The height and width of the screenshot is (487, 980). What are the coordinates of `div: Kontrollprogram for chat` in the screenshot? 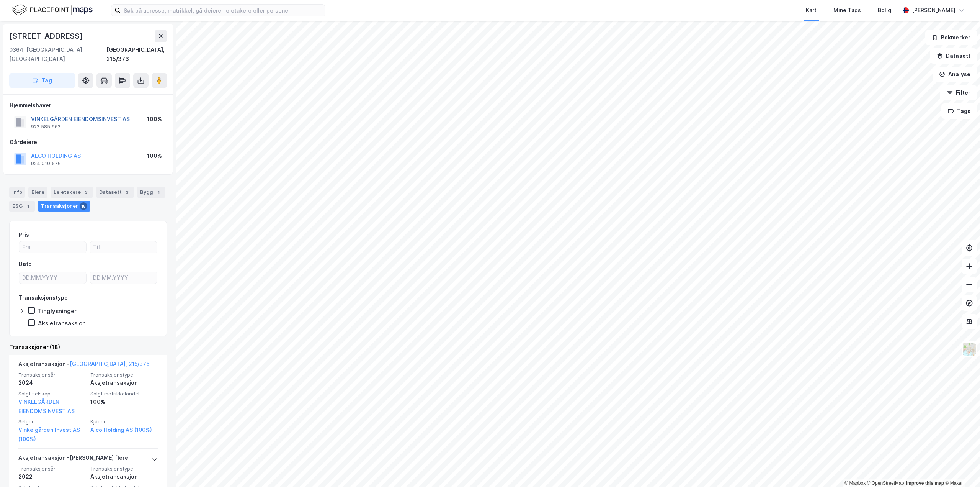 It's located at (961, 468).